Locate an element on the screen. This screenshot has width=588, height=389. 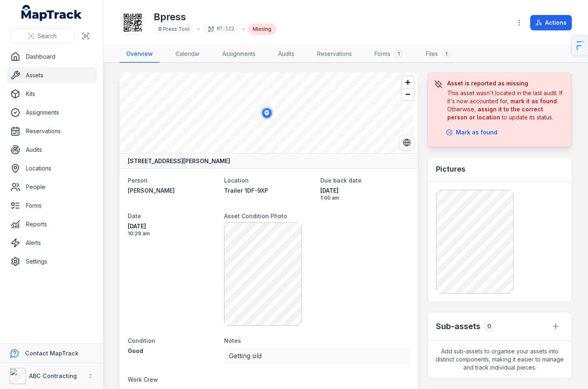
a: MapTrack is located at coordinates (51, 13).